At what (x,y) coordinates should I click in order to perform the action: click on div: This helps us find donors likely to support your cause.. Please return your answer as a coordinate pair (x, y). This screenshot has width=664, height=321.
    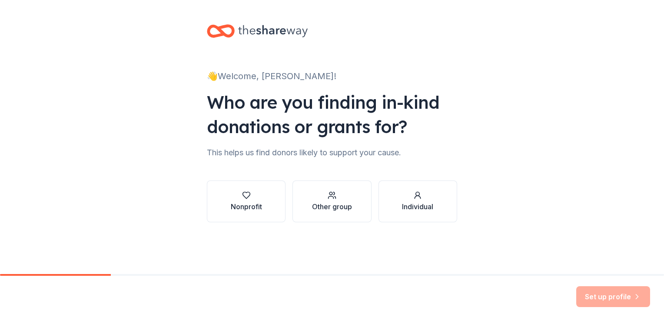
    Looking at the image, I should click on (332, 153).